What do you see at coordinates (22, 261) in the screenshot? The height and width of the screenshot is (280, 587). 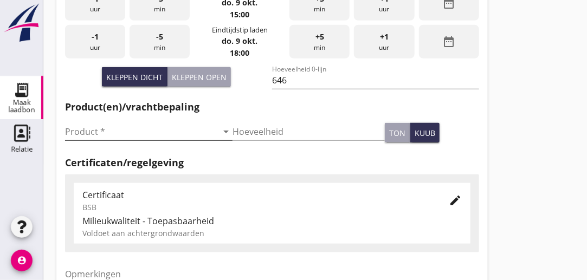 I see `i: account_circle` at bounding box center [22, 261].